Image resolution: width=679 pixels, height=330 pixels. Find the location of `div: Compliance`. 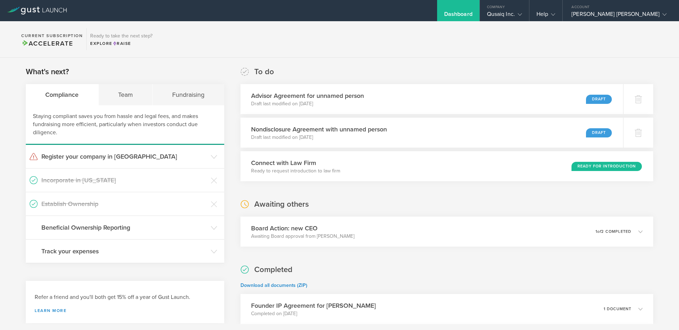

div: Compliance is located at coordinates (62, 95).